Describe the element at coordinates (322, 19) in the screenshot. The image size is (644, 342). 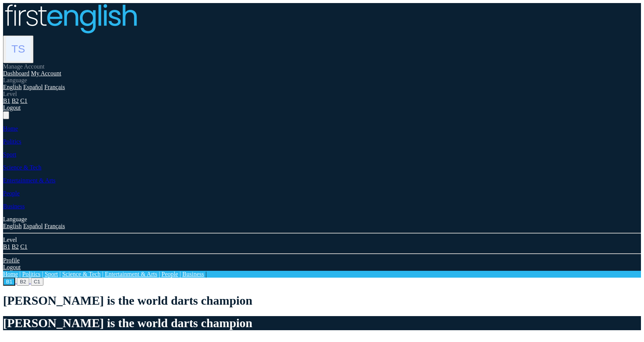
I see `a: Logo` at that location.